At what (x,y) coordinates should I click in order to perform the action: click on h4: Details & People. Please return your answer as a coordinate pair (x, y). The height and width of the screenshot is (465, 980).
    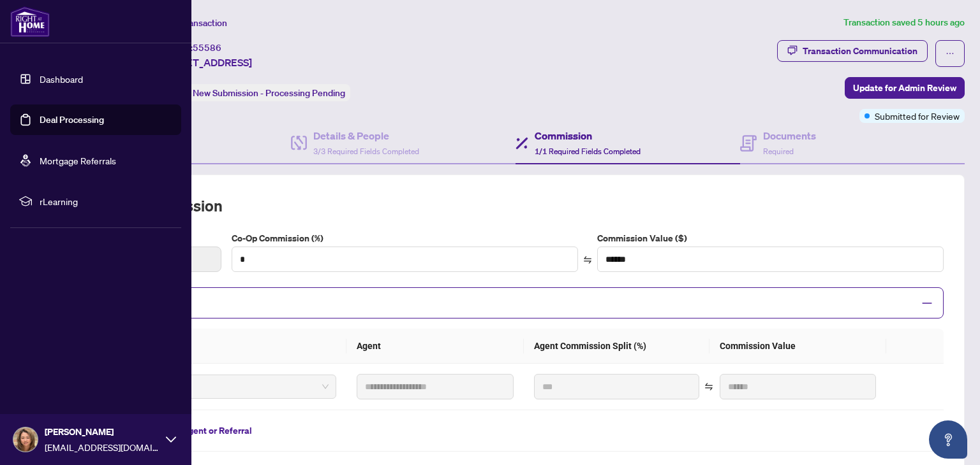
    Looking at the image, I should click on (366, 136).